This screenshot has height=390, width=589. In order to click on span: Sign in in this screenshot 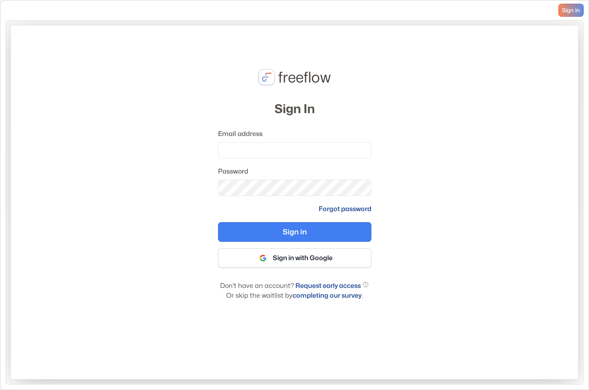, I will do `click(571, 10)`.